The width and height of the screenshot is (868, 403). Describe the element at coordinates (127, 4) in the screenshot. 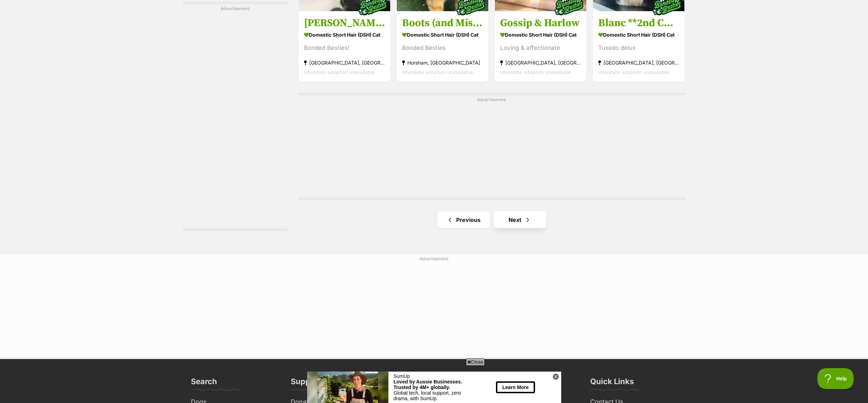

I see `div: SumUp` at that location.